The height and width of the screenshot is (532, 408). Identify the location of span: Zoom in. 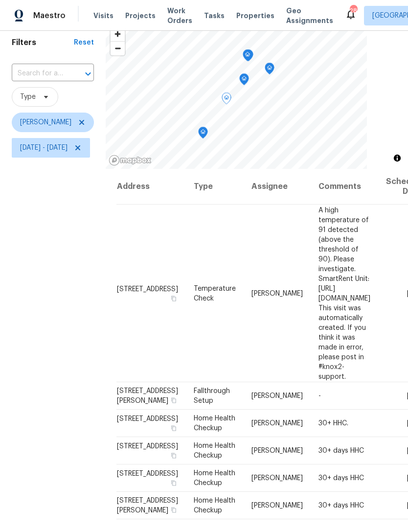
(118, 34).